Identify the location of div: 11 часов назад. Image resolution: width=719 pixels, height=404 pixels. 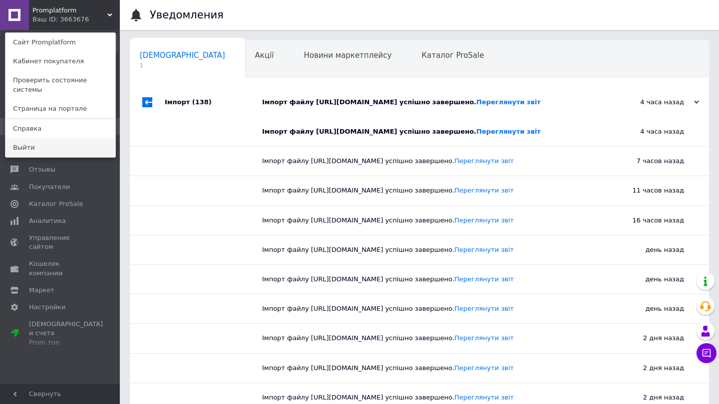
(647, 191).